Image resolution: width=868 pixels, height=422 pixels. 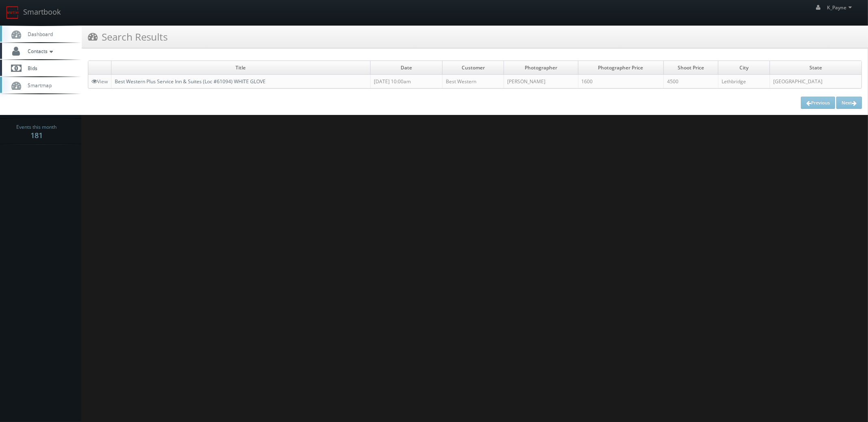 I want to click on img: smartbook-logo.png, so click(x=13, y=13).